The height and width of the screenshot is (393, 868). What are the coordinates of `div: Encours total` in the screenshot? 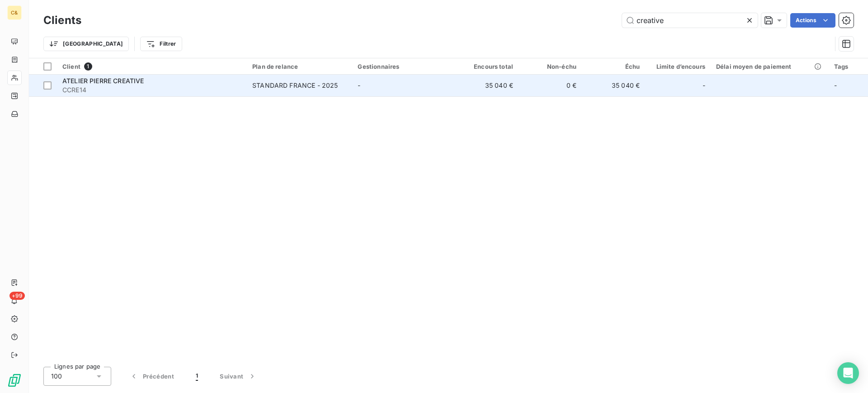 It's located at (487, 66).